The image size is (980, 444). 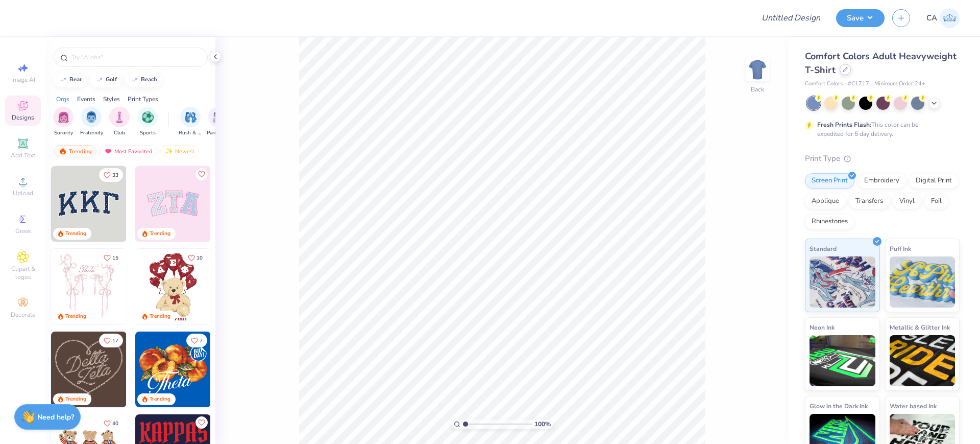 I want to click on img: Newest.gif, so click(x=169, y=151).